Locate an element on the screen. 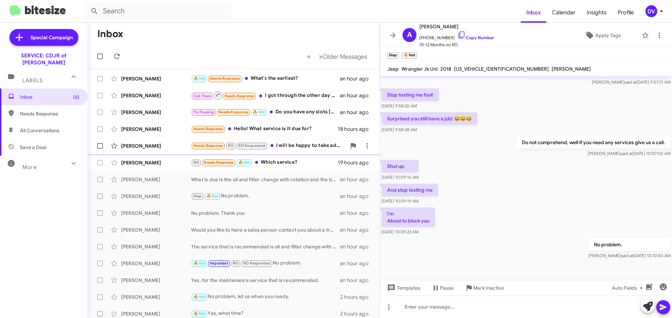  span: Wrangler Jk Unl is located at coordinates (420, 69).